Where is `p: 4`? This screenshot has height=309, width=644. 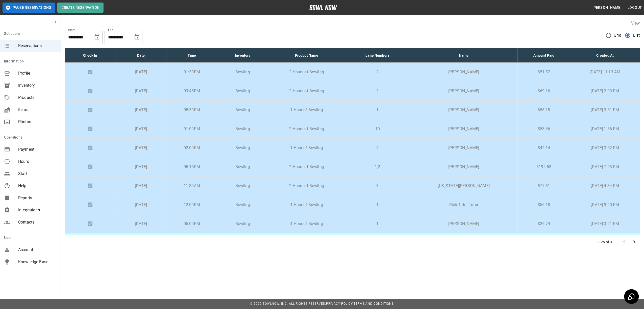
p: 4 is located at coordinates (378, 148).